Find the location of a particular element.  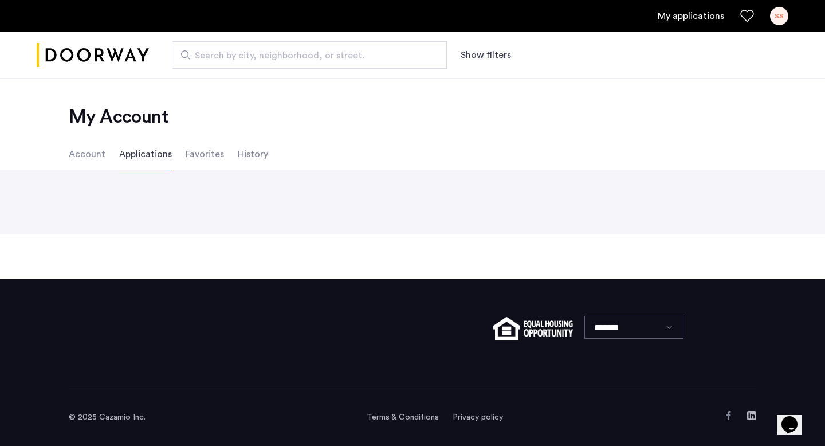

li: Account is located at coordinates (87, 154).